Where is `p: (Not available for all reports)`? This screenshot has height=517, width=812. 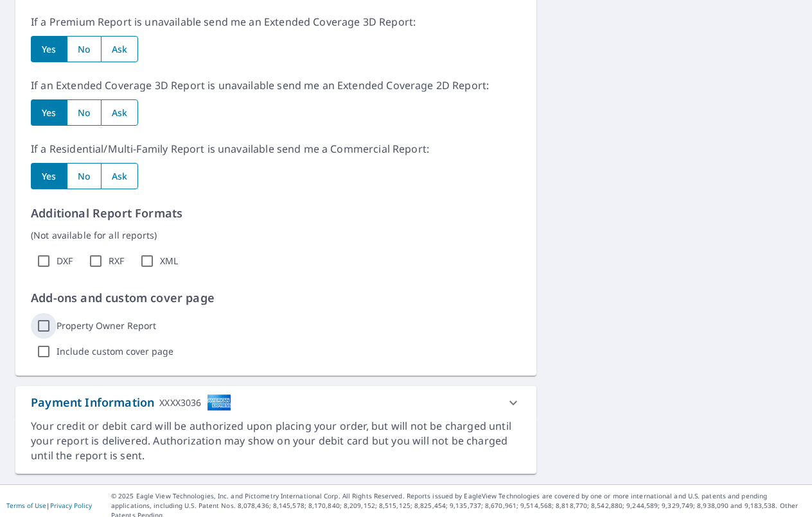
p: (Not available for all reports) is located at coordinates (275, 235).